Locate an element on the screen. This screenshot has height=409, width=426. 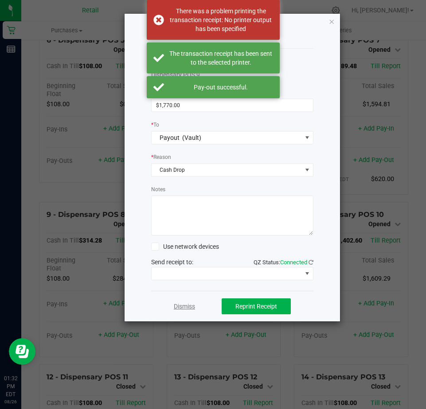
span: (Vault) is located at coordinates (191, 138).